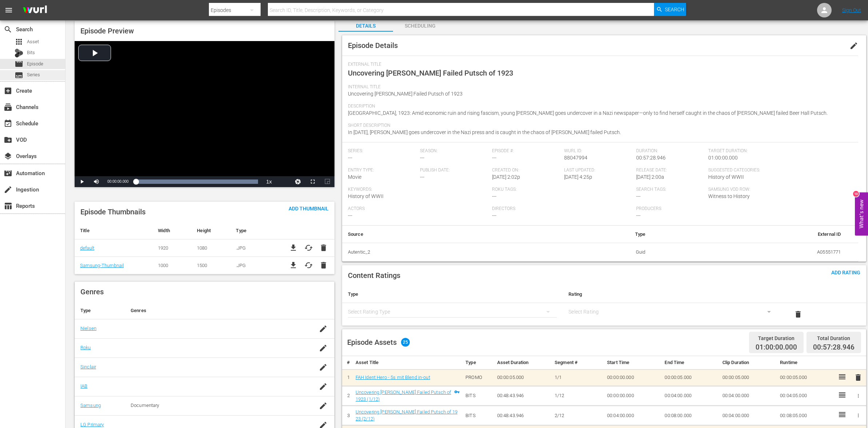 This screenshot has height=428, width=868. What do you see at coordinates (436, 234) in the screenshot?
I see `th: Source` at bounding box center [436, 234].